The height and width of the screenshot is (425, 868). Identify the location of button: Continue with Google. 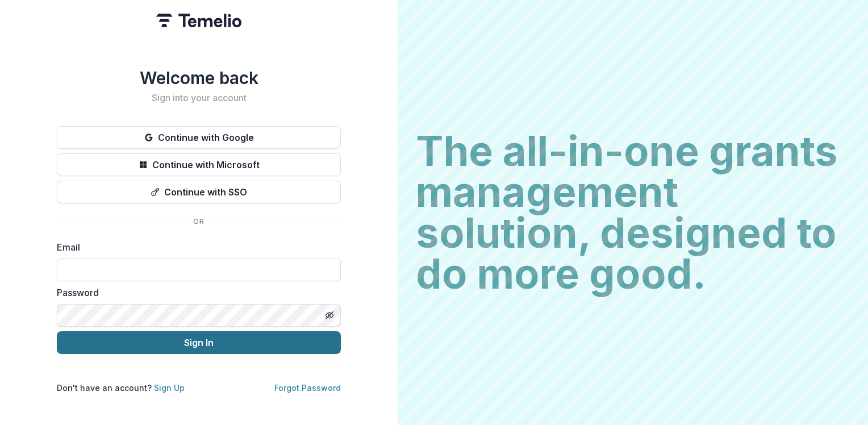
(199, 138).